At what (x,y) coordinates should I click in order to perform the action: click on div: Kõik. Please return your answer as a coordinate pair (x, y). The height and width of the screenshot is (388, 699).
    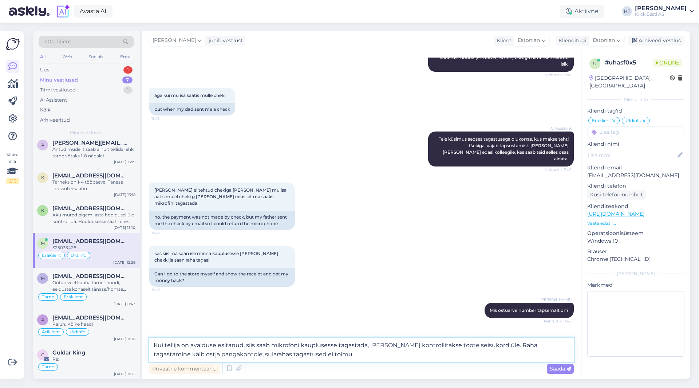
    Looking at the image, I should click on (45, 110).